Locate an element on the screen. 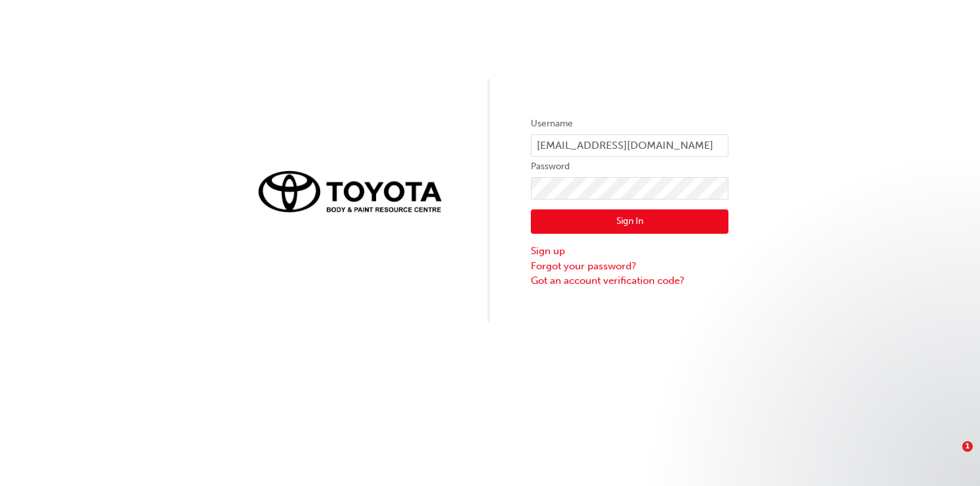 The image size is (980, 486). label: Username is located at coordinates (630, 124).